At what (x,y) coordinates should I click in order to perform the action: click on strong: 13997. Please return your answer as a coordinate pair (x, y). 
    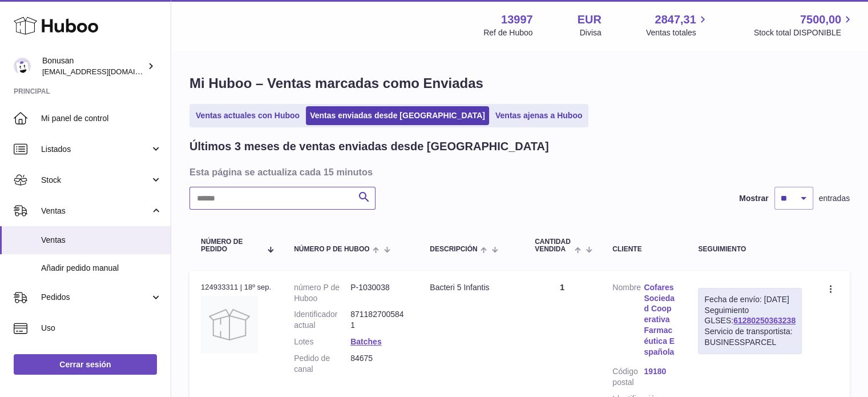
    Looking at the image, I should click on (517, 19).